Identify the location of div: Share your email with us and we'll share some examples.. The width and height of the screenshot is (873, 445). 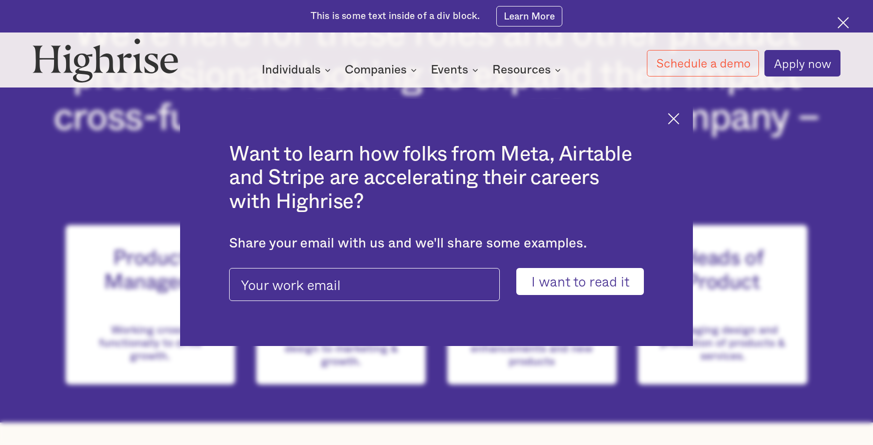
(436, 244).